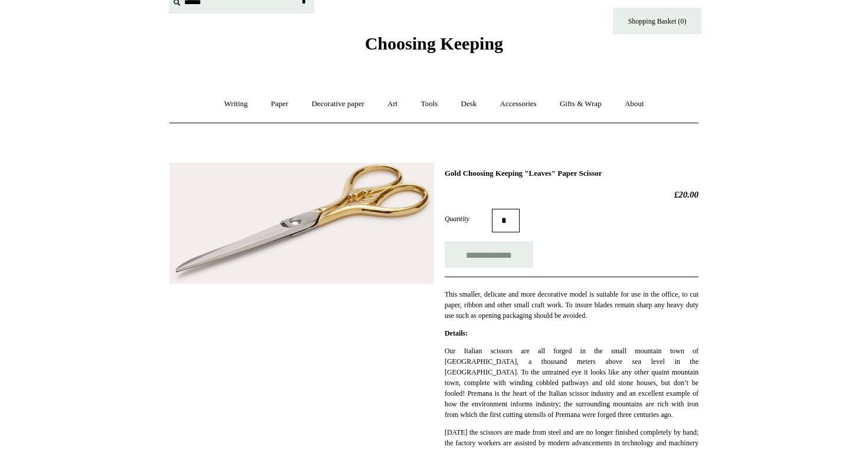 The height and width of the screenshot is (450, 868). Describe the element at coordinates (434, 47) in the screenshot. I see `a: Choosing Keeping` at that location.